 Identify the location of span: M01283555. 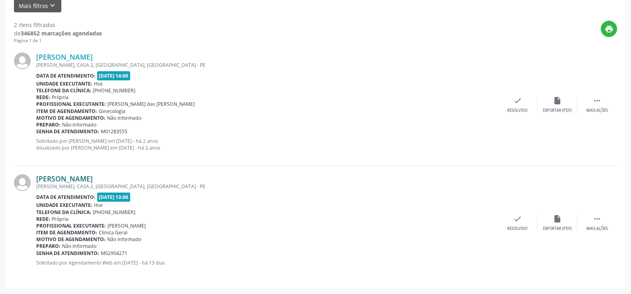
(114, 131).